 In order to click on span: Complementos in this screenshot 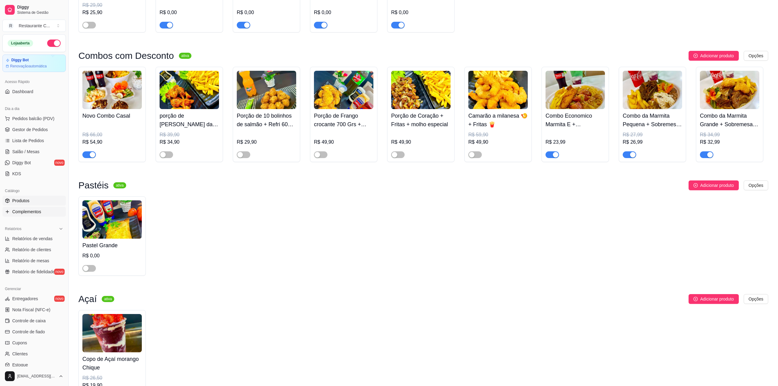, I will do `click(27, 212)`.